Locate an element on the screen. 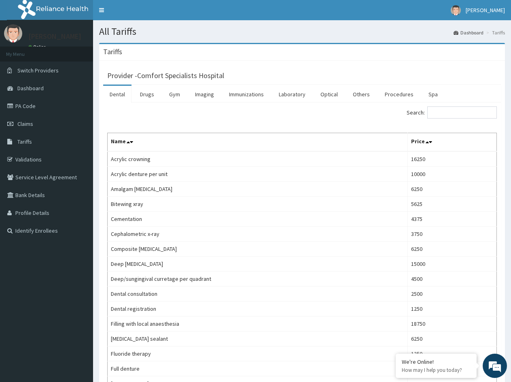 This screenshot has height=382, width=511. a: Online is located at coordinates (38, 47).